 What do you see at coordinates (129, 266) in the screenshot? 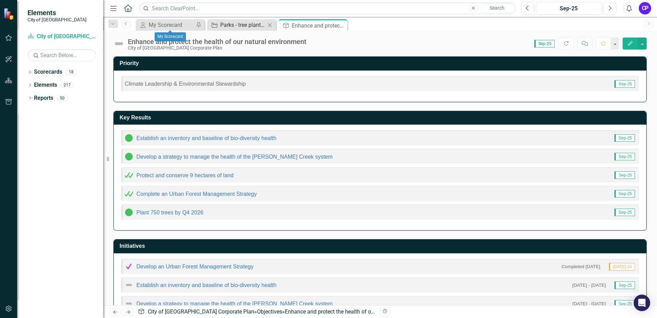
I see `img: Complete` at bounding box center [129, 266].